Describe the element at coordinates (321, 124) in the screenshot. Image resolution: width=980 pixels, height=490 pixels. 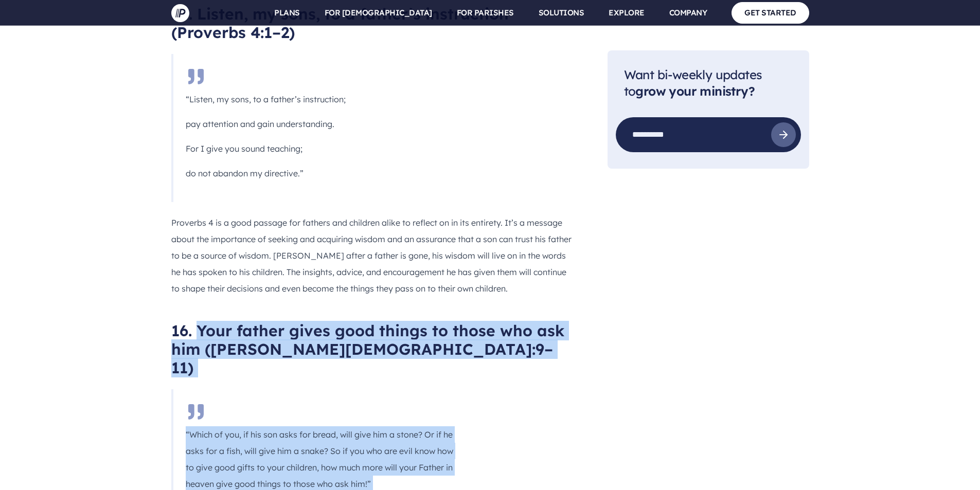
I see `p: pay attention and gain understanding.` at that location.